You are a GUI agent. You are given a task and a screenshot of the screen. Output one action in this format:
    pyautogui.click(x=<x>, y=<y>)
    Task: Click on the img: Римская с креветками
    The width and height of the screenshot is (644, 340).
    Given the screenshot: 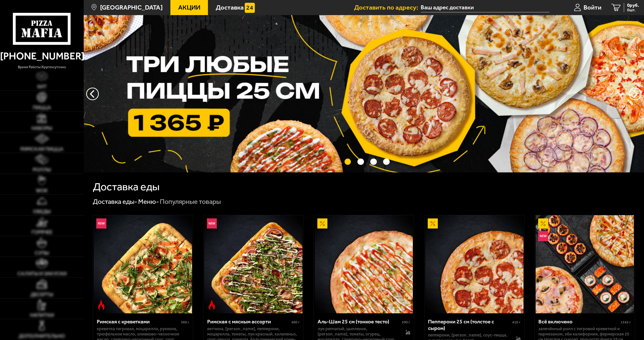 What is the action you would take?
    pyautogui.click(x=143, y=264)
    